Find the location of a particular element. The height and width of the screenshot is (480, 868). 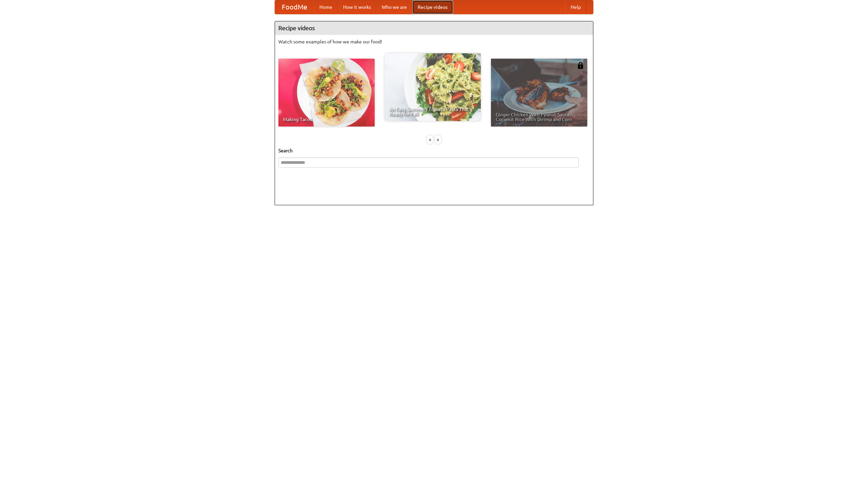

a: How it works is located at coordinates (357, 7).